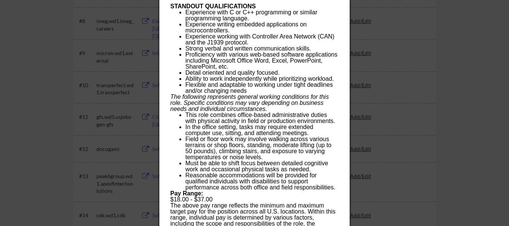 This screenshot has height=226, width=509. What do you see at coordinates (262, 49) in the screenshot?
I see `li: Strong verbal and written communication skills.` at bounding box center [262, 49].